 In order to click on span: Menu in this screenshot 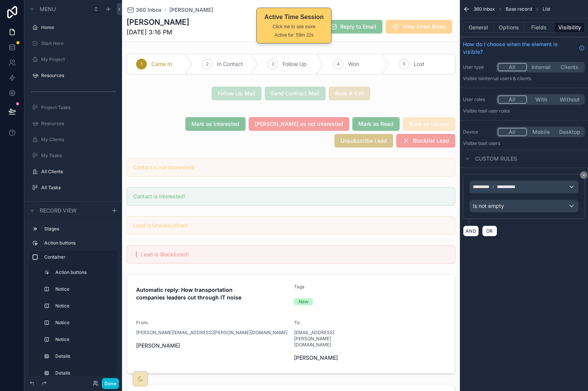, I will do `click(48, 9)`.